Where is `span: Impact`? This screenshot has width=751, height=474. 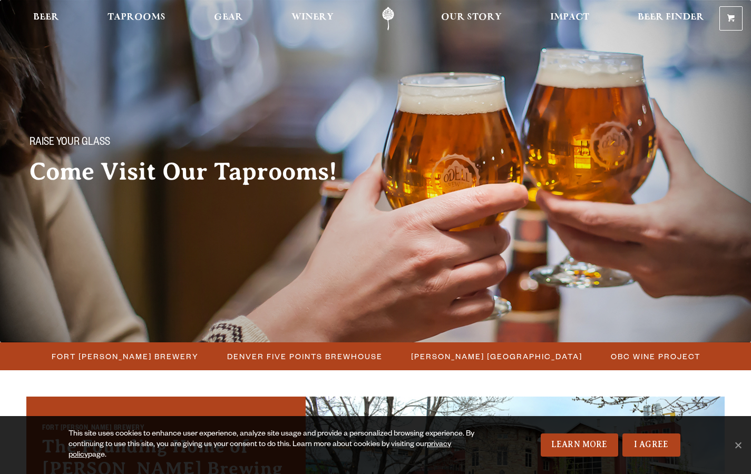
span: Impact is located at coordinates (569, 17).